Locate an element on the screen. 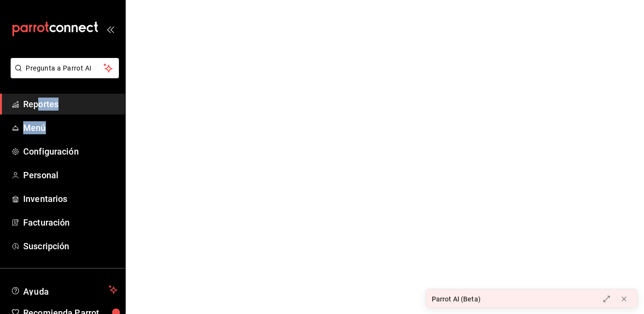  span: Pregunta a Parrot AI is located at coordinates (65, 68).